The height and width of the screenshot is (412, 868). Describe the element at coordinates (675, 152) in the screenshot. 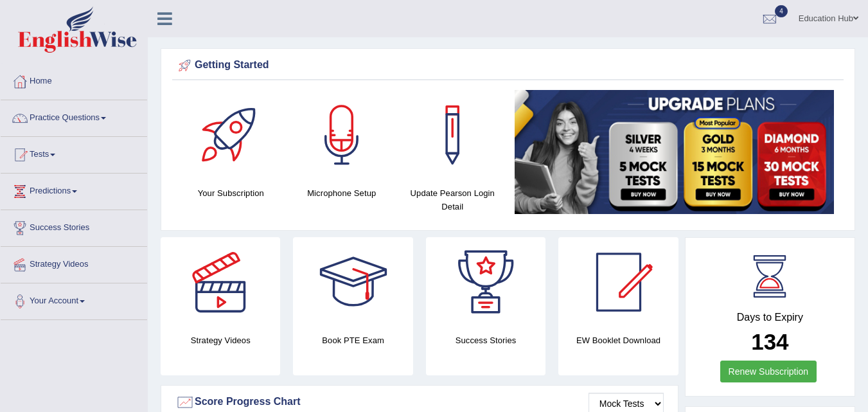

I see `img: small5.jpg` at that location.